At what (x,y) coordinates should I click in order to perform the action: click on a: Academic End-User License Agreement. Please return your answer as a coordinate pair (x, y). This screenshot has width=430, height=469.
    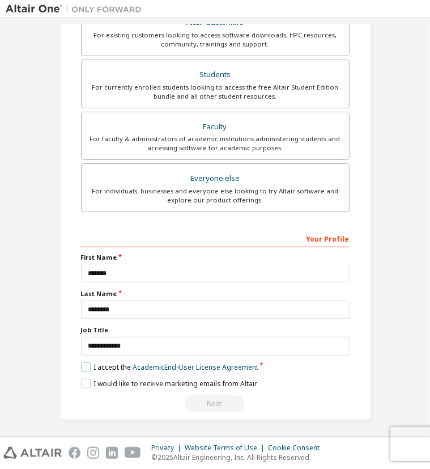
    Looking at the image, I should click on (195, 367).